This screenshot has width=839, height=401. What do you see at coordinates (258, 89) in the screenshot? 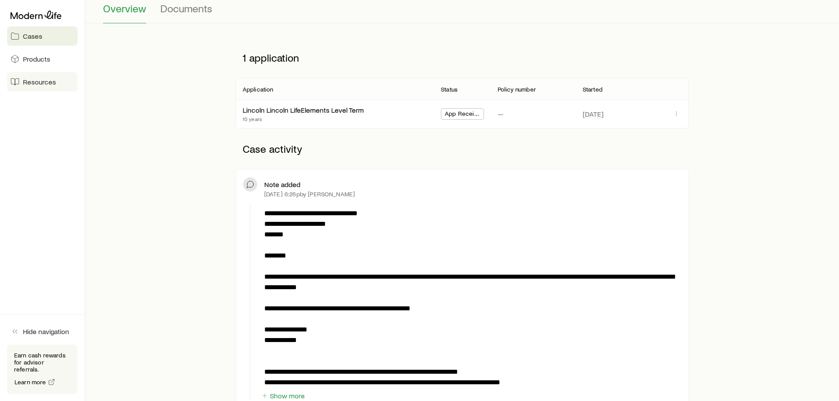
I see `p: Application` at bounding box center [258, 89].